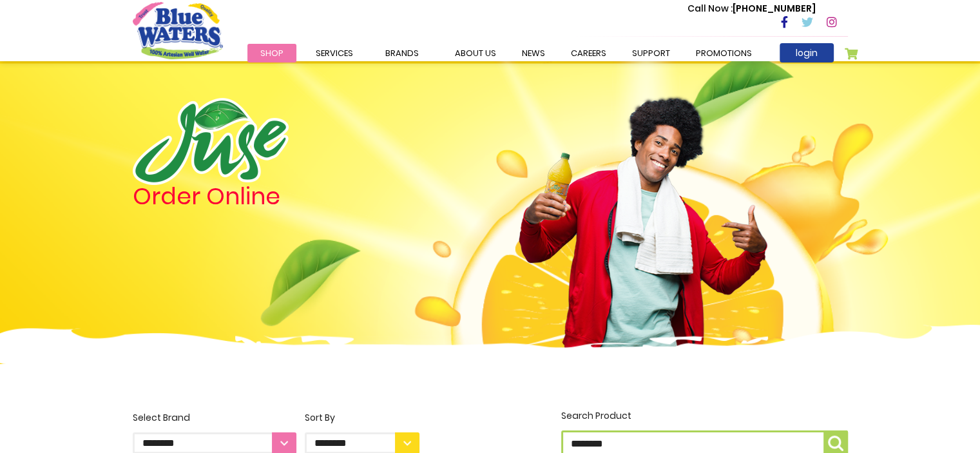 Image resolution: width=980 pixels, height=453 pixels. I want to click on a: careers, so click(588, 53).